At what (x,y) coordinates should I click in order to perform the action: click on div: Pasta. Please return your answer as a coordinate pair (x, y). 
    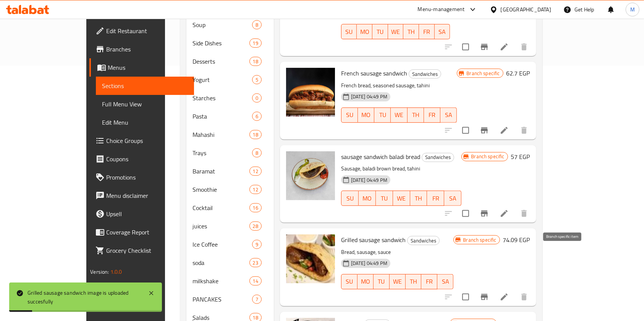
    Looking at the image, I should click on (222, 116).